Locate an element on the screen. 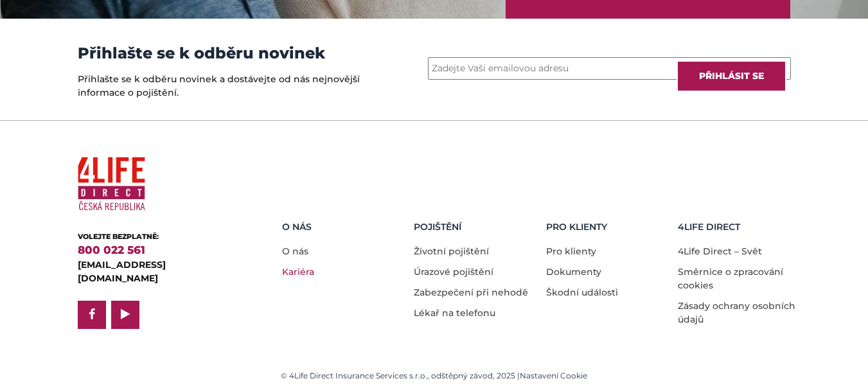 The image size is (868, 390). a: Pro klienty is located at coordinates (571, 251).